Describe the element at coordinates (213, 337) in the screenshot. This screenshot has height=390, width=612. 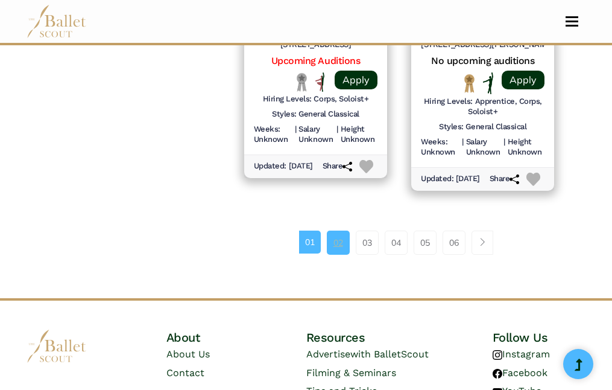
I see `h4: About` at that location.